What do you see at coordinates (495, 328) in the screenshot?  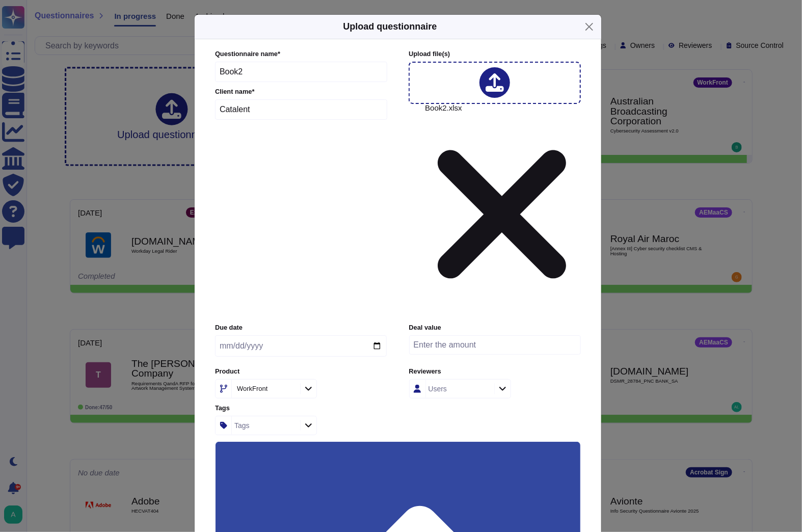 I see `label: Deal value` at bounding box center [495, 328].